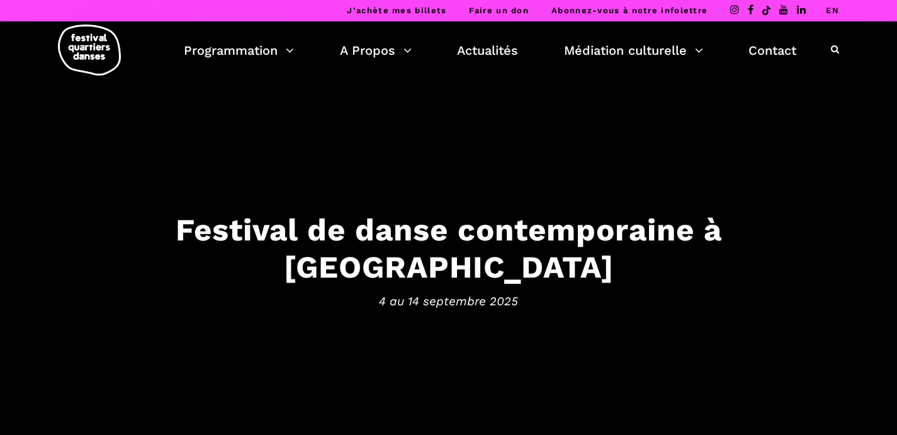 The height and width of the screenshot is (435, 897). I want to click on a: Programmation, so click(239, 50).